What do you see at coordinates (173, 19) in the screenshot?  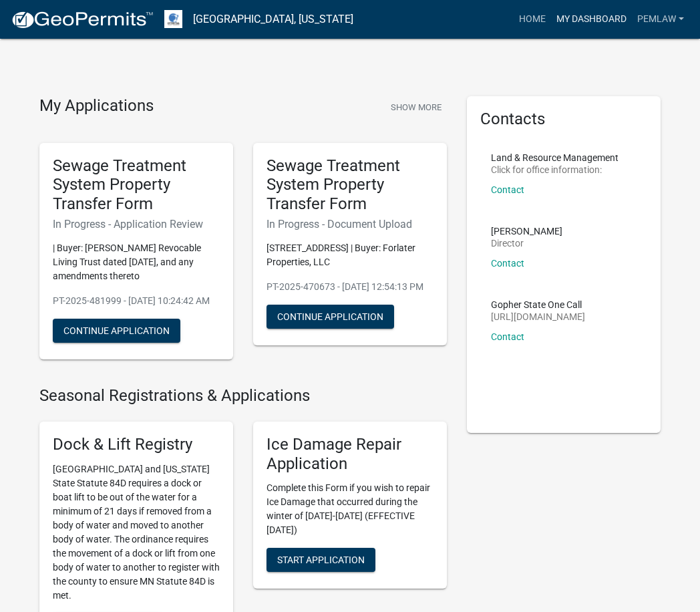 I see `img: Otter Tail County, Minnesota` at bounding box center [173, 19].